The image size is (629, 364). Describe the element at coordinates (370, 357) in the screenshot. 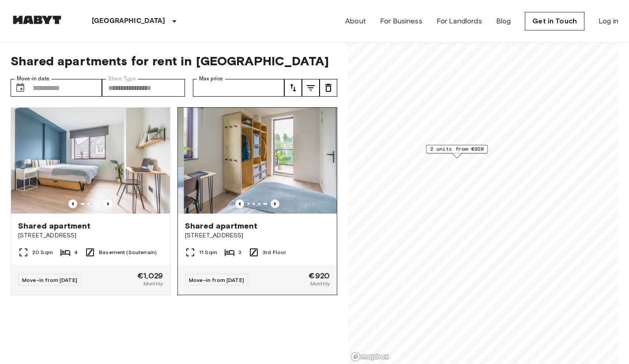

I see `a: Mapbox logo` at that location.